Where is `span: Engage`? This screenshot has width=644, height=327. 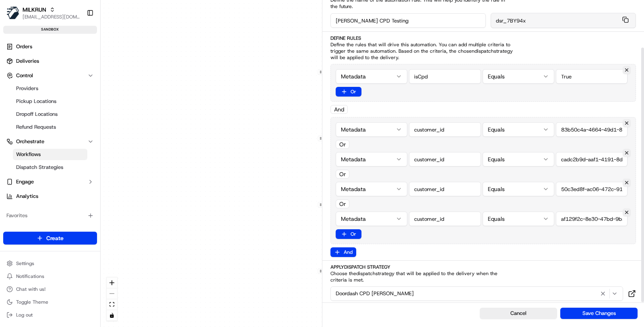 span: Engage is located at coordinates (25, 182).